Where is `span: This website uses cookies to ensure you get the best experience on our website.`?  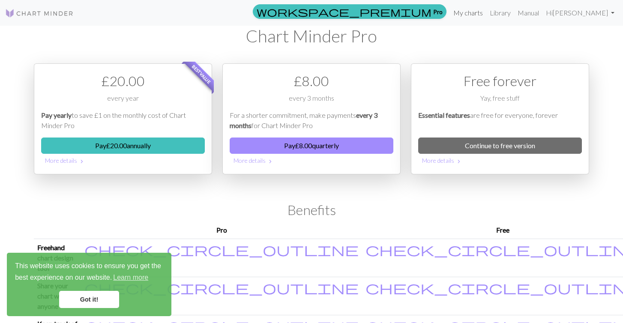 span: This website uses cookies to ensure you get the best experience on our website. is located at coordinates (89, 272).